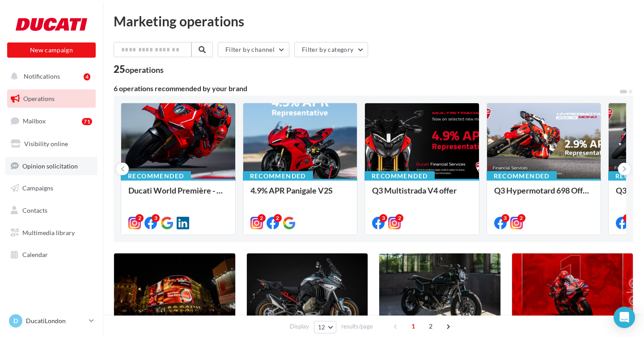  I want to click on a: Multimedia library, so click(52, 233).